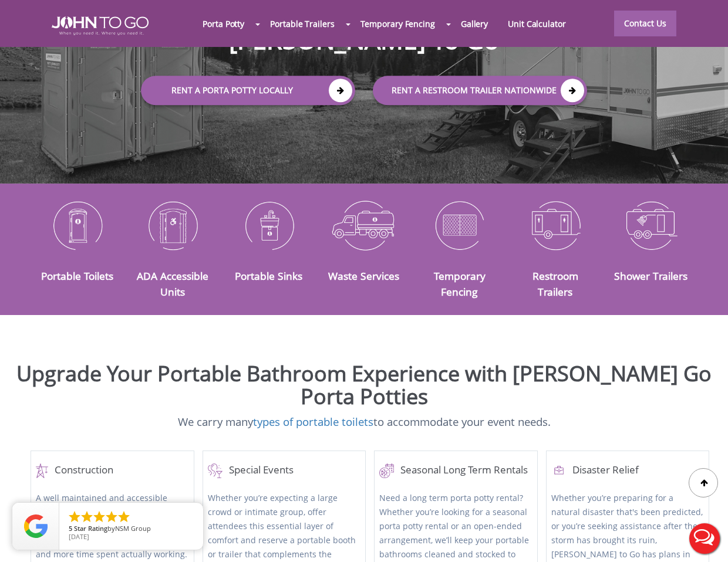 This screenshot has height=562, width=728. Describe the element at coordinates (91, 528) in the screenshot. I see `span: Star Rating` at that location.